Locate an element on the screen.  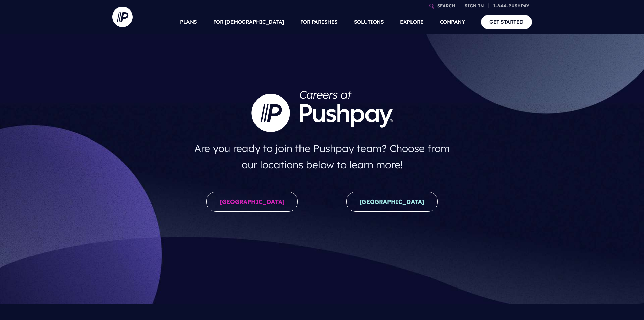
a: GET STARTED is located at coordinates (506, 22).